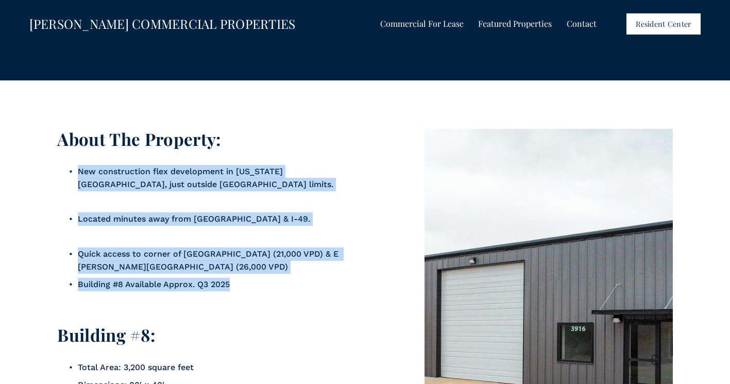 This screenshot has height=384, width=730. Describe the element at coordinates (582, 24) in the screenshot. I see `a: Contact` at that location.